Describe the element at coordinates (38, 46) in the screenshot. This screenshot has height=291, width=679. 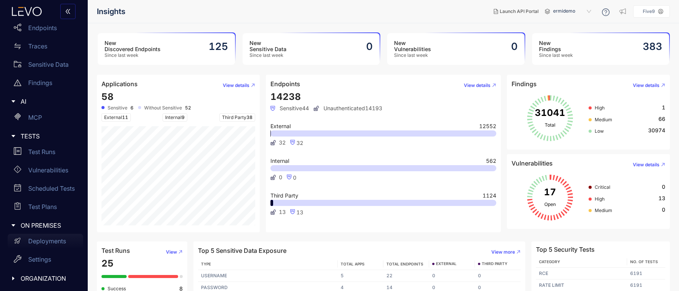
I see `p: Traces` at that location.